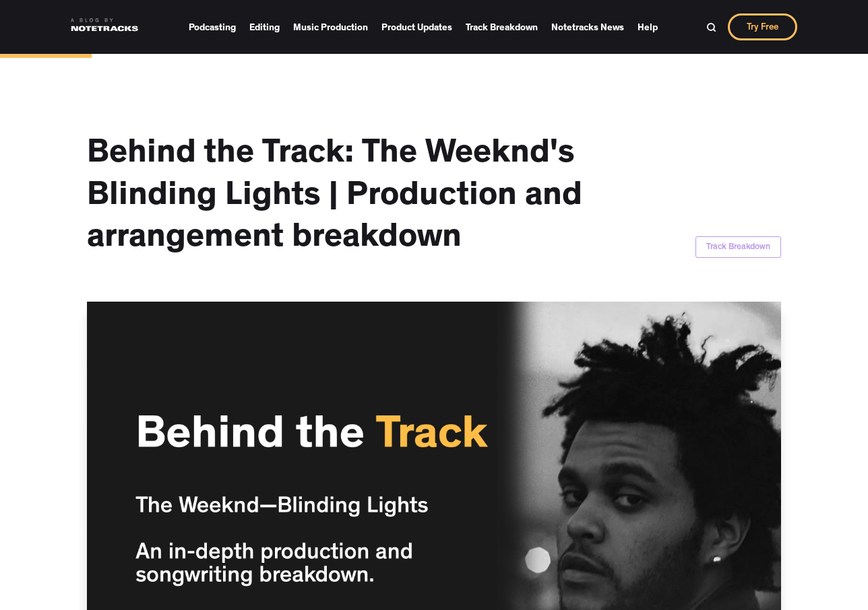 The height and width of the screenshot is (610, 868). Describe the element at coordinates (711, 27) in the screenshot. I see `img: Search Bar` at that location.